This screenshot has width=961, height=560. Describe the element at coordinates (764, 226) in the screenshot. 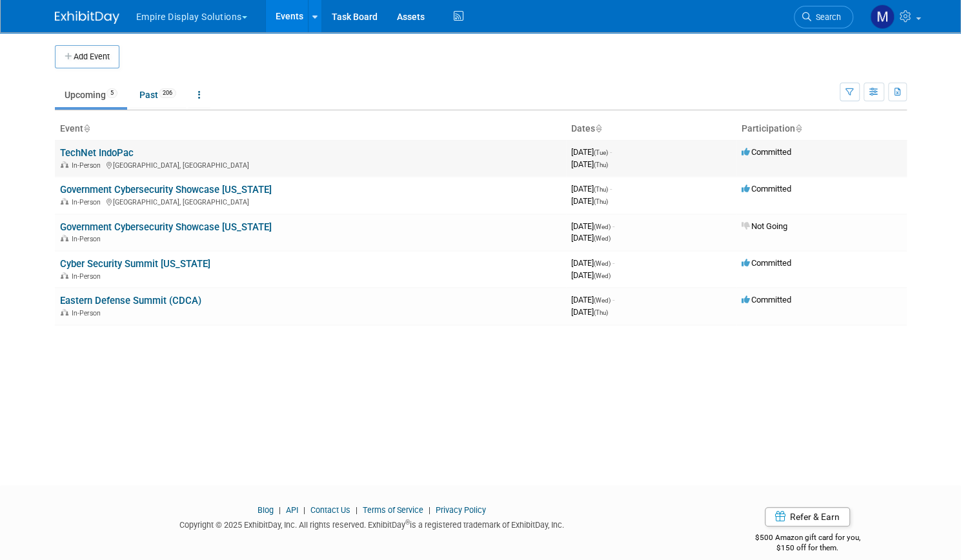

I see `span: Not Going` at that location.